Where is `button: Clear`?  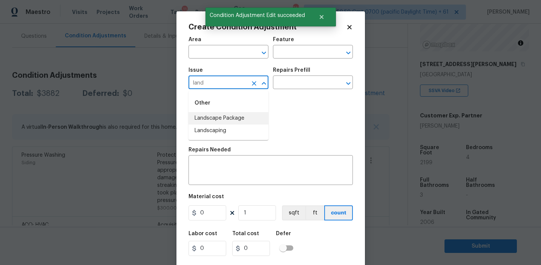 button: Clear is located at coordinates (254, 83).